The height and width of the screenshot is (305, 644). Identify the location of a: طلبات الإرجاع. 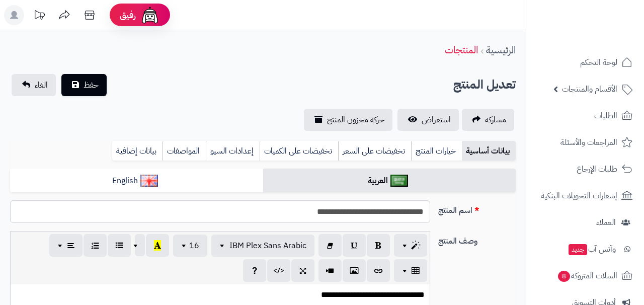
(585, 169).